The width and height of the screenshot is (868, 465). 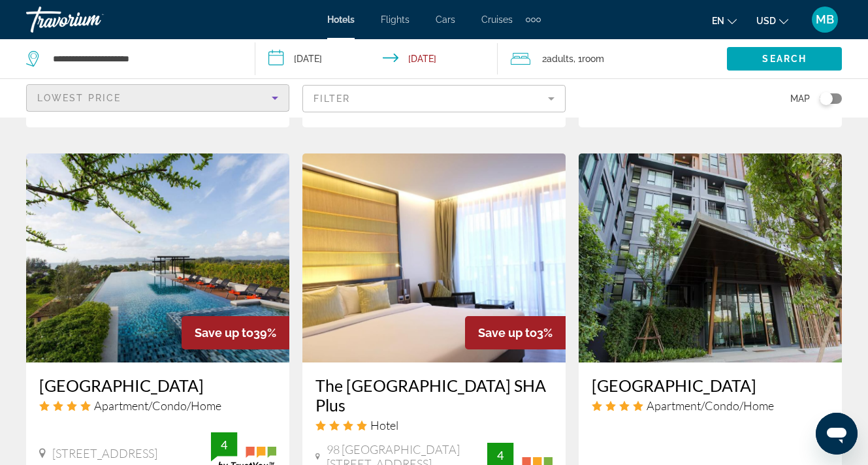 I want to click on mat-select: Sort by, so click(x=157, y=98).